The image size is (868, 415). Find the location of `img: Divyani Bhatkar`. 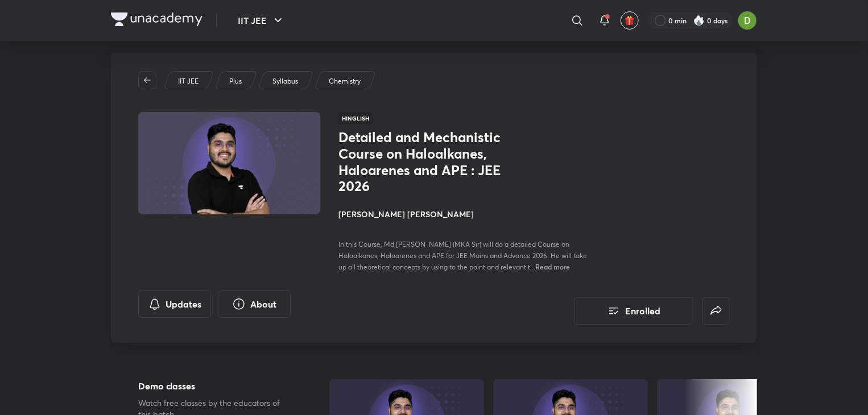

img: Divyani Bhatkar is located at coordinates (747, 20).